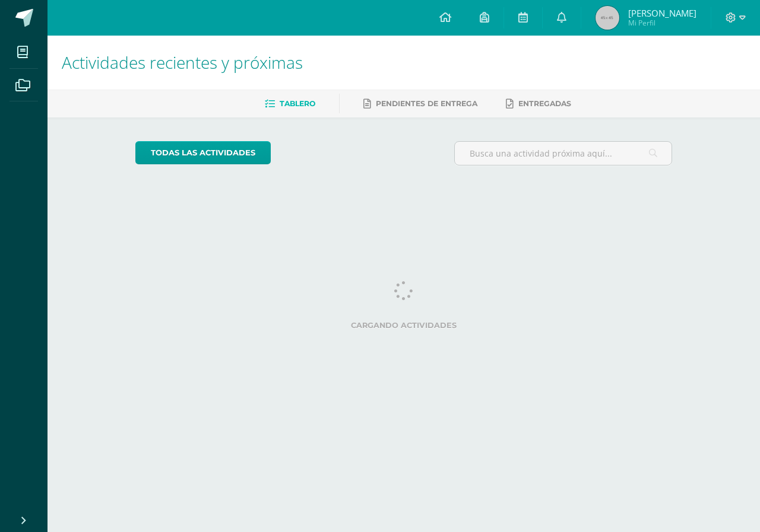 The image size is (760, 532). I want to click on a: Entregadas, so click(538, 104).